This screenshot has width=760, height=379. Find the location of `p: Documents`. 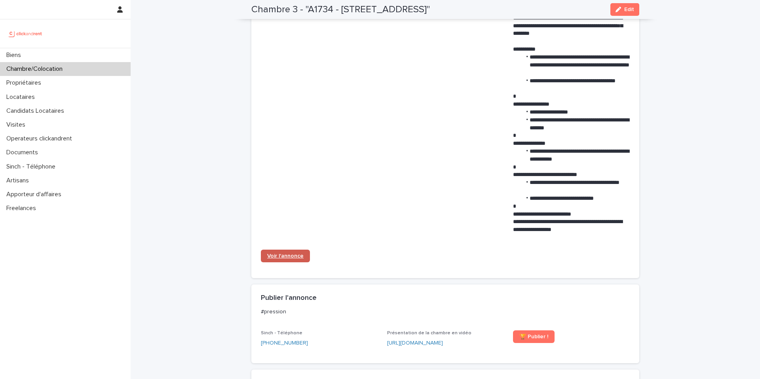

p: Documents is located at coordinates (24, 152).